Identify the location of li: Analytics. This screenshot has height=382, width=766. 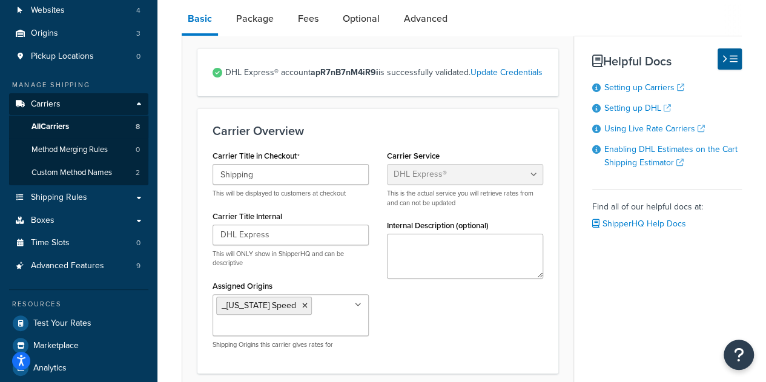
(79, 368).